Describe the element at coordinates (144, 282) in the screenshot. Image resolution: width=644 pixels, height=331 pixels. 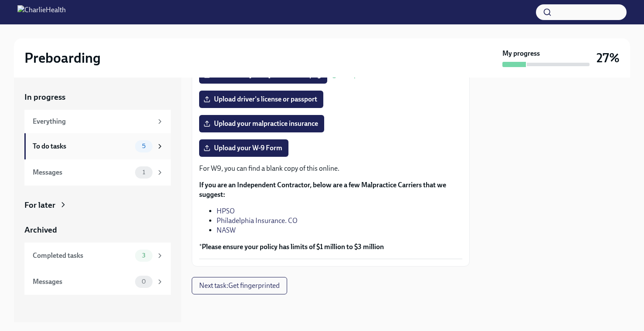
I see `span: 0` at that location.